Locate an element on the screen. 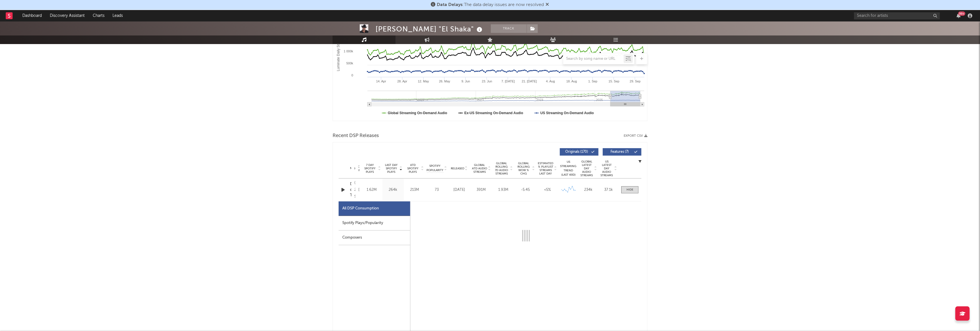  span: Global Rolling WoW % Chg is located at coordinates (524, 169).